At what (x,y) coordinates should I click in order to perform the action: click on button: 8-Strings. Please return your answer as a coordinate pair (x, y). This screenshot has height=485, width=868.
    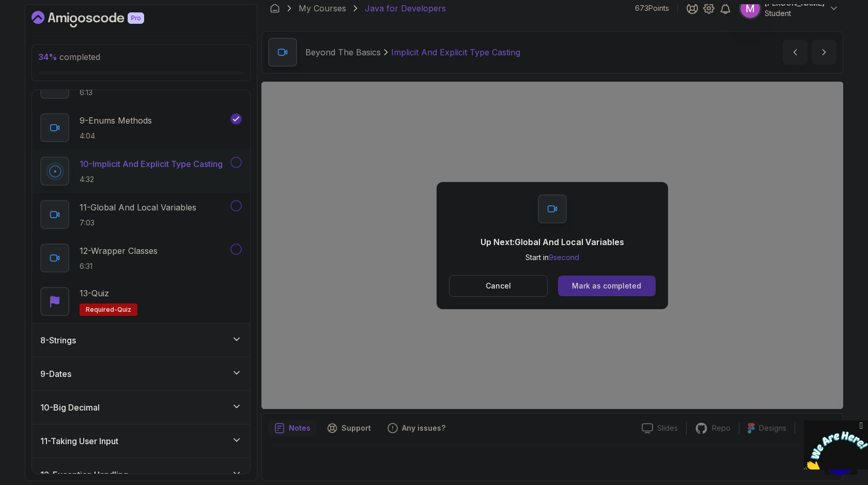
    Looking at the image, I should click on (141, 340).